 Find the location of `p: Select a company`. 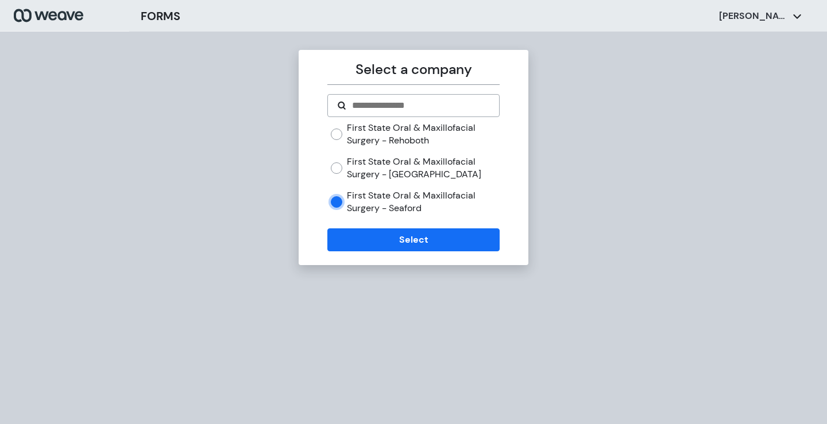

p: Select a company is located at coordinates (413, 69).